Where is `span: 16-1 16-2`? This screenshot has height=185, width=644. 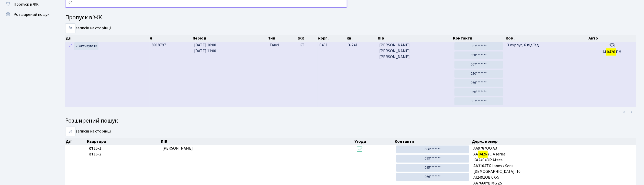
span: 16-1 16-2 is located at coordinates (123, 152).